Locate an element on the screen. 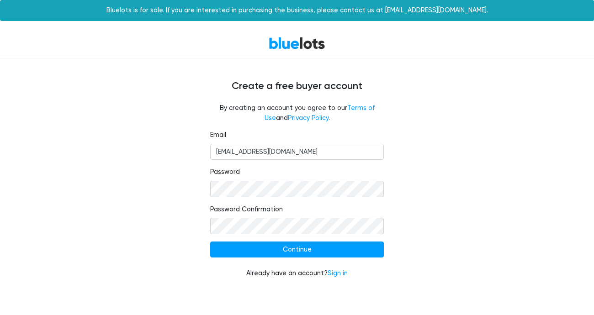  label: Password Confirmation is located at coordinates (246, 210).